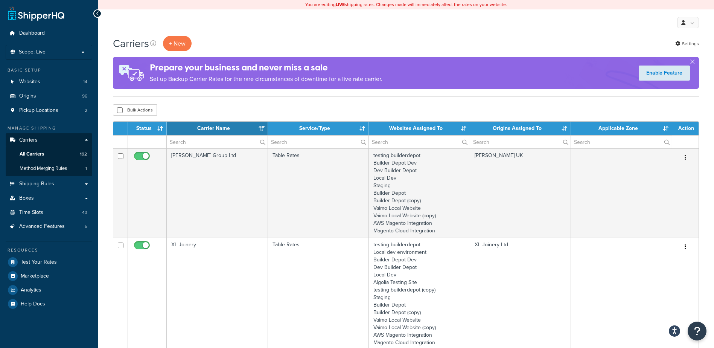  Describe the element at coordinates (520, 128) in the screenshot. I see `th: Origins Assigned To: activate to sort column ascending` at that location.